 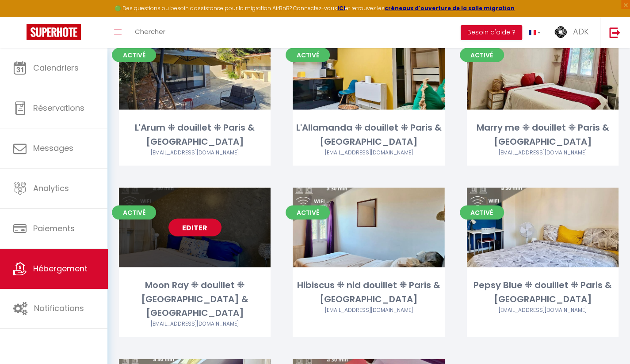 I want to click on span: Réservations, so click(x=59, y=108).